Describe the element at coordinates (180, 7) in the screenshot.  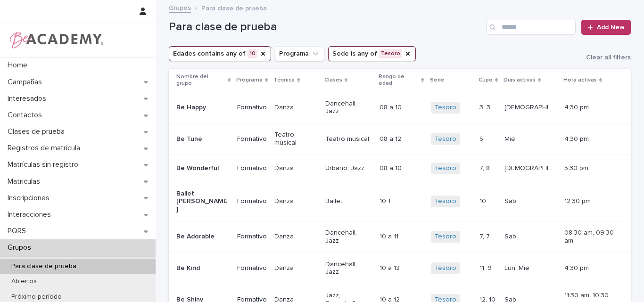
I see `a: Grupos` at that location.